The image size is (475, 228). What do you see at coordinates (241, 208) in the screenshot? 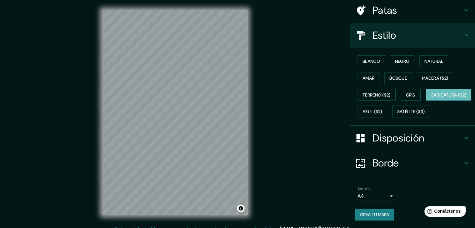
I see `button: Activar o desactivar atribución` at bounding box center [241, 208].